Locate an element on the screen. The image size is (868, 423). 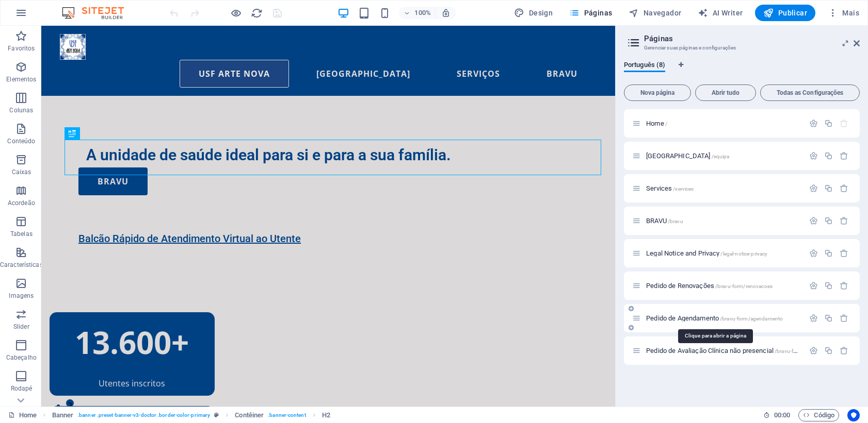
div: Pedido de Agendamento/bravu-form/agendamento is located at coordinates (724, 318).